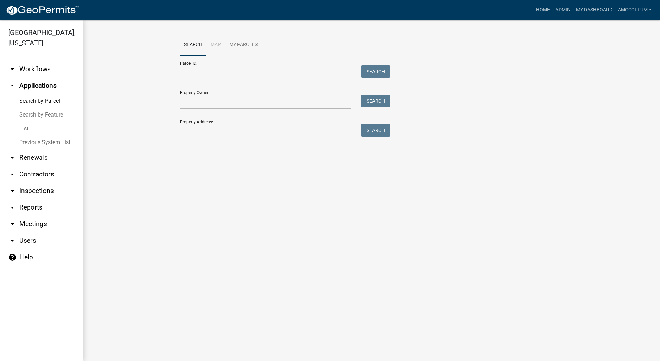 Image resolution: width=660 pixels, height=361 pixels. I want to click on i: arrow_drop_up, so click(12, 86).